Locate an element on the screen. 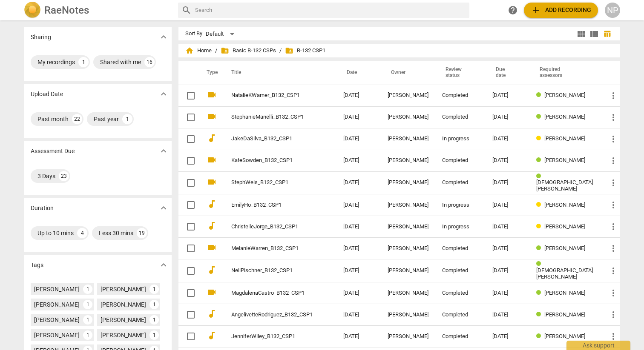  div: Default is located at coordinates (221, 34).